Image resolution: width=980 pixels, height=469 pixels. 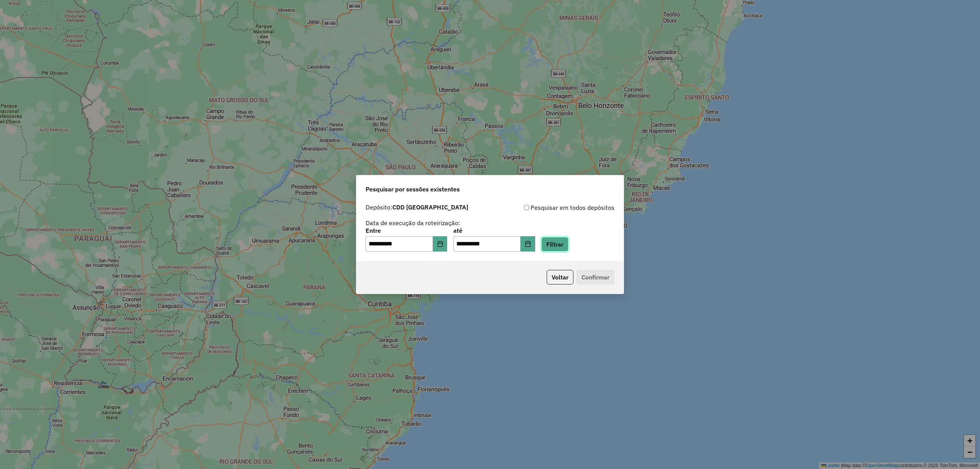 What do you see at coordinates (560, 277) in the screenshot?
I see `button: Voltar` at bounding box center [560, 277].